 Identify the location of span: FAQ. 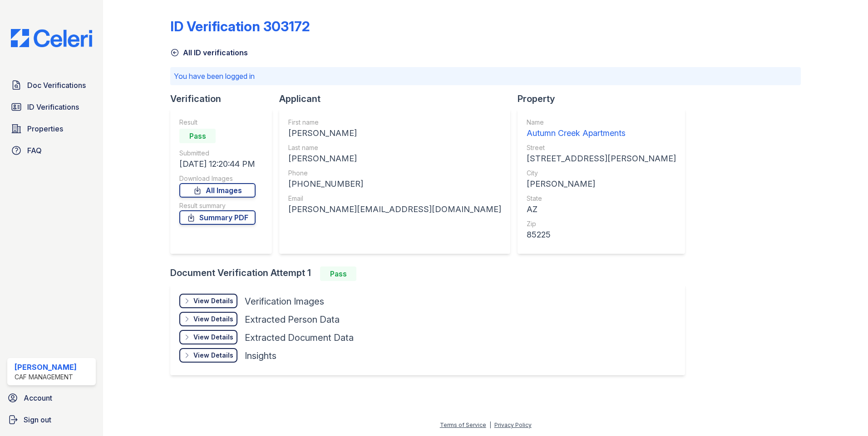
(34, 151).